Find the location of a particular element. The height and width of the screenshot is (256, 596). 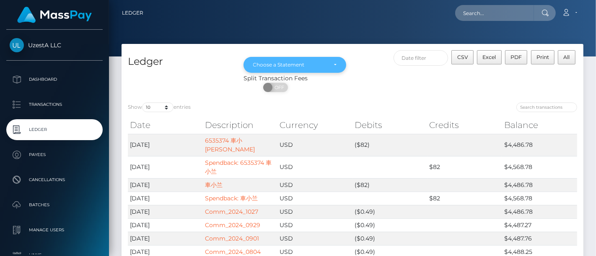

span: UzestA LLC is located at coordinates (54, 45).